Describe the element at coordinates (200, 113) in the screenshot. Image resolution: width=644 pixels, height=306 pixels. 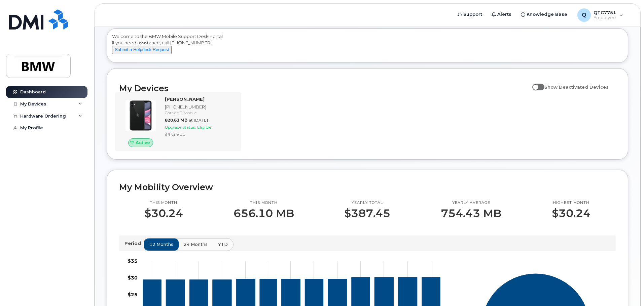
I see `div: Carrier: T-Mobile` at that location.